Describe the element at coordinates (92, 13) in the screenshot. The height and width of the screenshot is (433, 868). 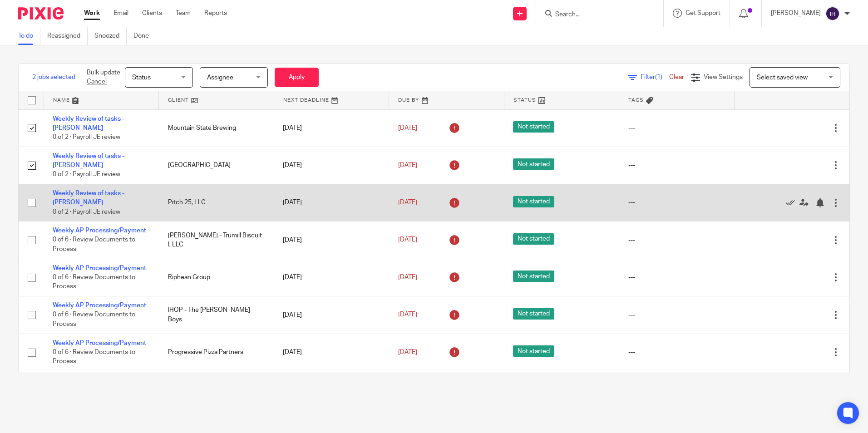
I see `a: Work` at that location.